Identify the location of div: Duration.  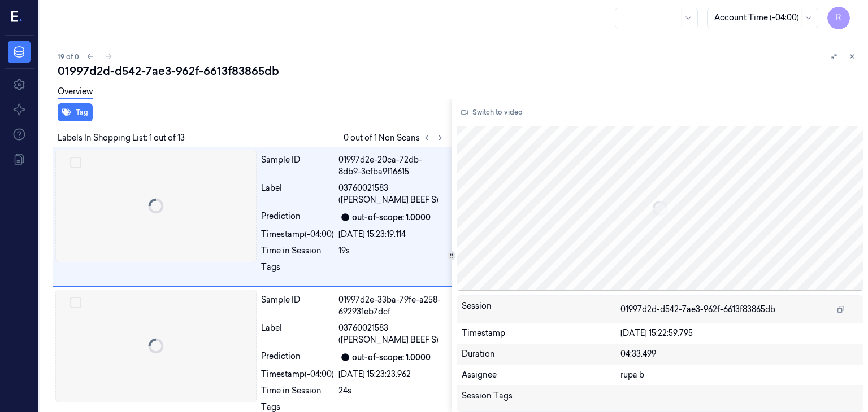
(541, 354).